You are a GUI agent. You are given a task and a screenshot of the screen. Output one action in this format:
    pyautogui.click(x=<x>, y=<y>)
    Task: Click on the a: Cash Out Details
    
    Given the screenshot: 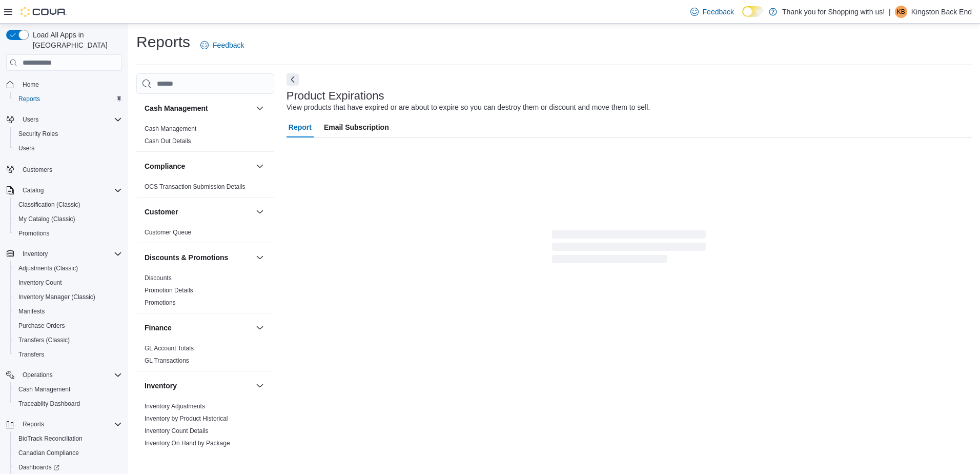 What is the action you would take?
    pyautogui.click(x=168, y=141)
    